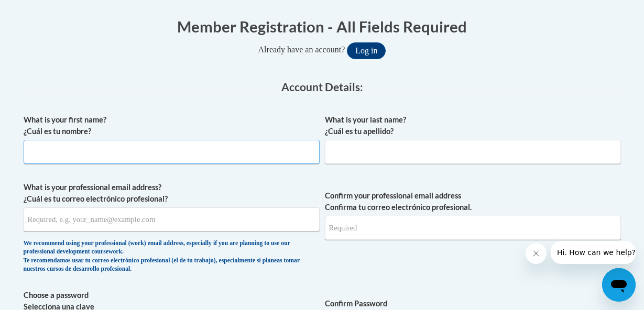  I want to click on span: Hi. How can we help?, so click(45, 11).